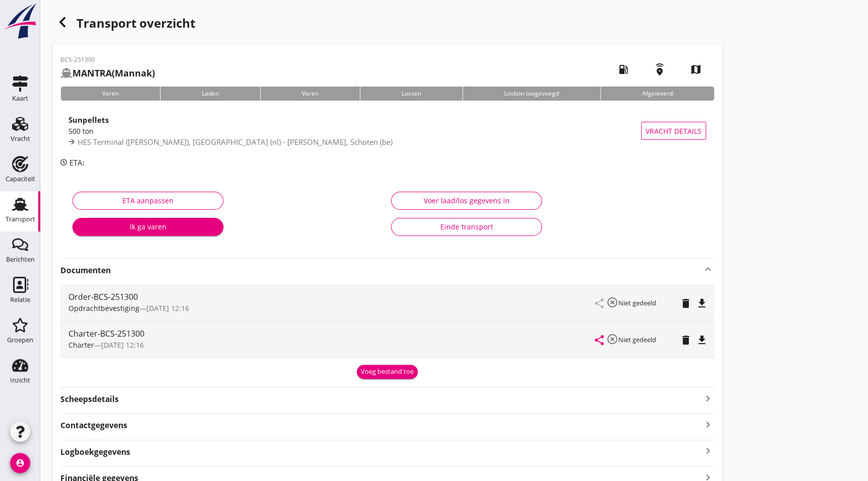  I want to click on button: Voer laad/los gegevens in, so click(467, 201).